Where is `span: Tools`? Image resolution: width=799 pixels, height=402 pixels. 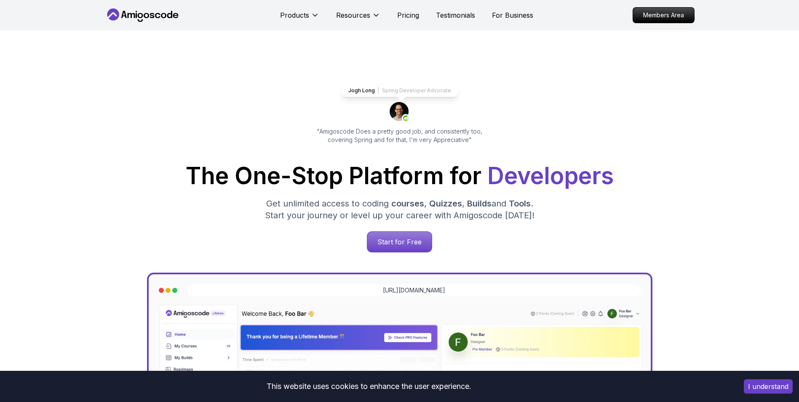
span: Tools is located at coordinates (520, 203).